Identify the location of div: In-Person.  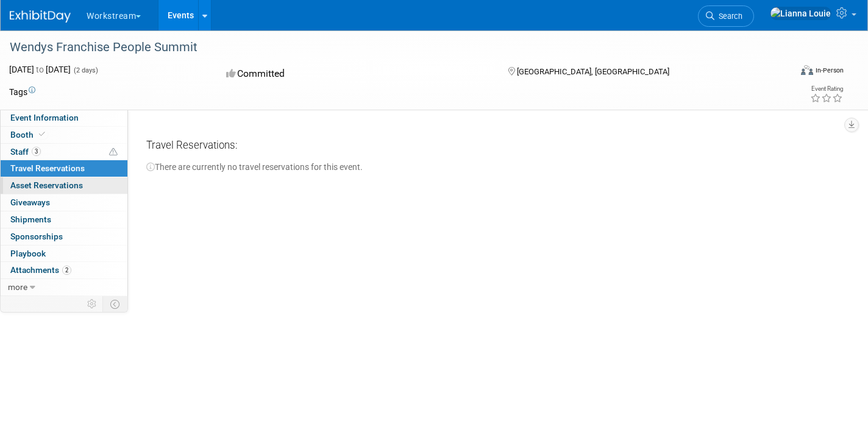
(829, 70).